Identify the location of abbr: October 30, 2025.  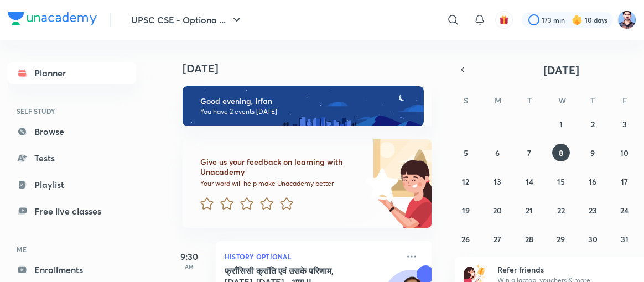
(592, 239).